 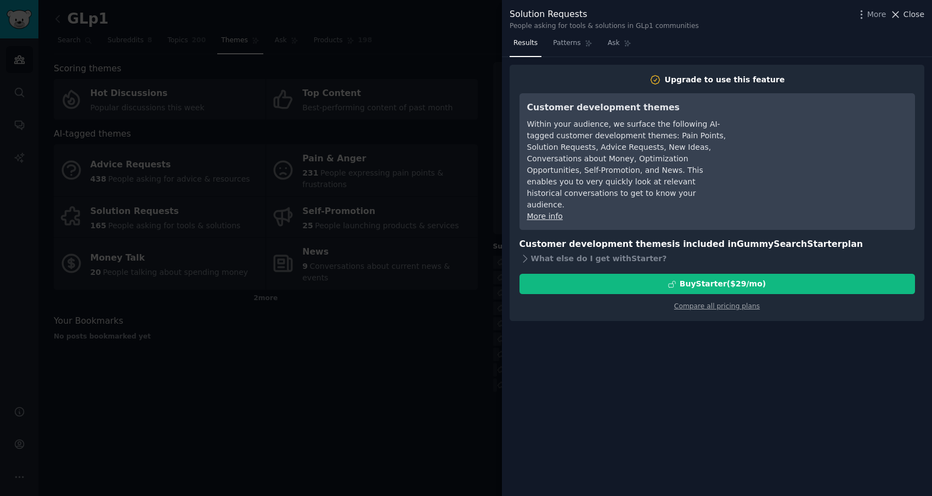 I want to click on h3: Customer development themes, so click(x=627, y=107).